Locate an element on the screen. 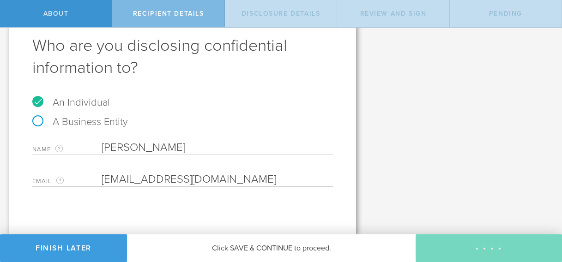 Image resolution: width=562 pixels, height=262 pixels. label: Email is located at coordinates (67, 181).